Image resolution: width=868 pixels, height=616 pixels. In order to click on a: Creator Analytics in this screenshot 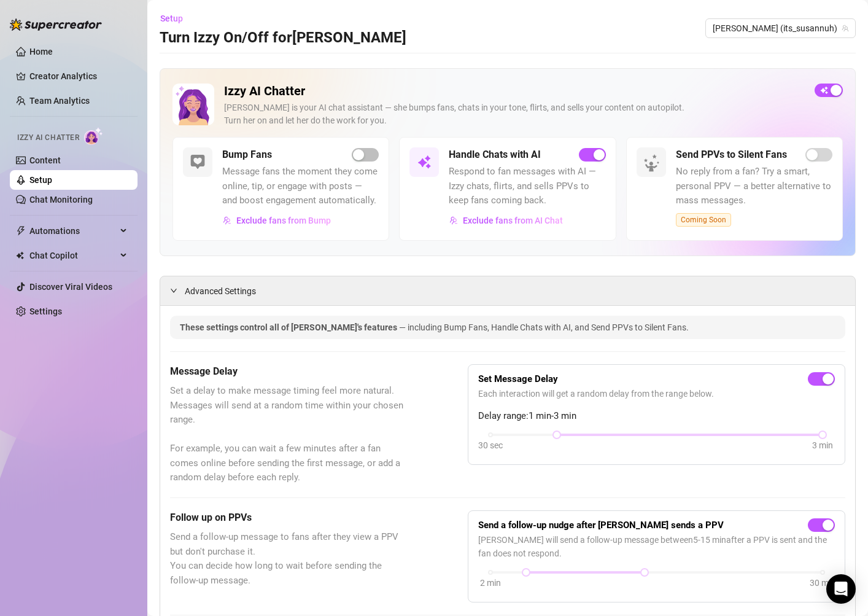, I will do `click(79, 76)`.